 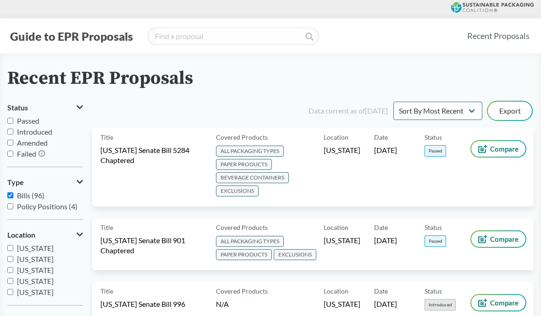 What do you see at coordinates (45, 235) in the screenshot?
I see `button: Location` at bounding box center [45, 235].